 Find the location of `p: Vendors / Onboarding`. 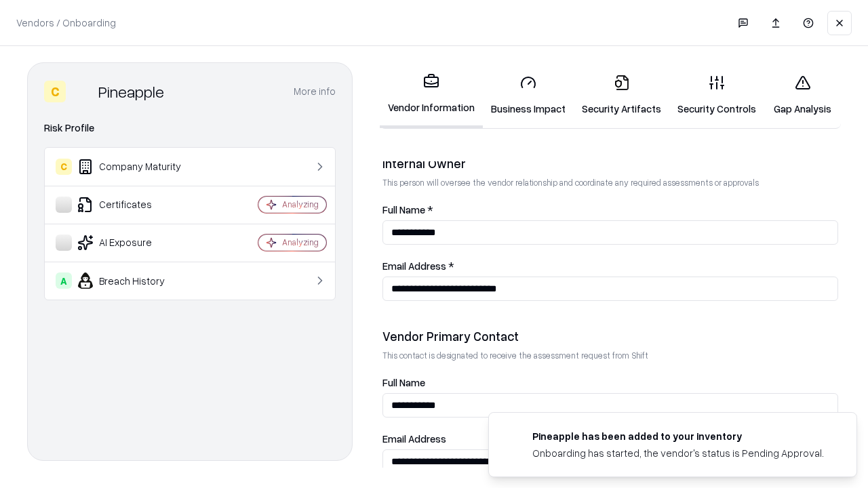

p: Vendors / Onboarding is located at coordinates (66, 23).